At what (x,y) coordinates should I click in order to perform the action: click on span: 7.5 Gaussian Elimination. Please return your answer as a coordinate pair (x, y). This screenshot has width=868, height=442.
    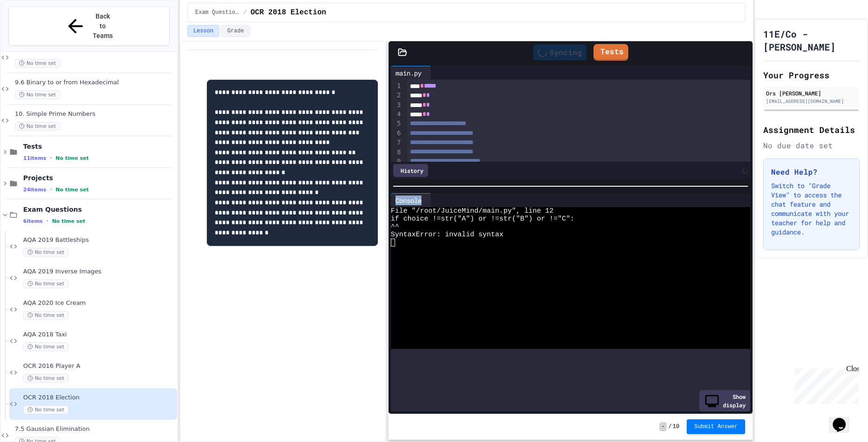
    Looking at the image, I should click on (95, 429).